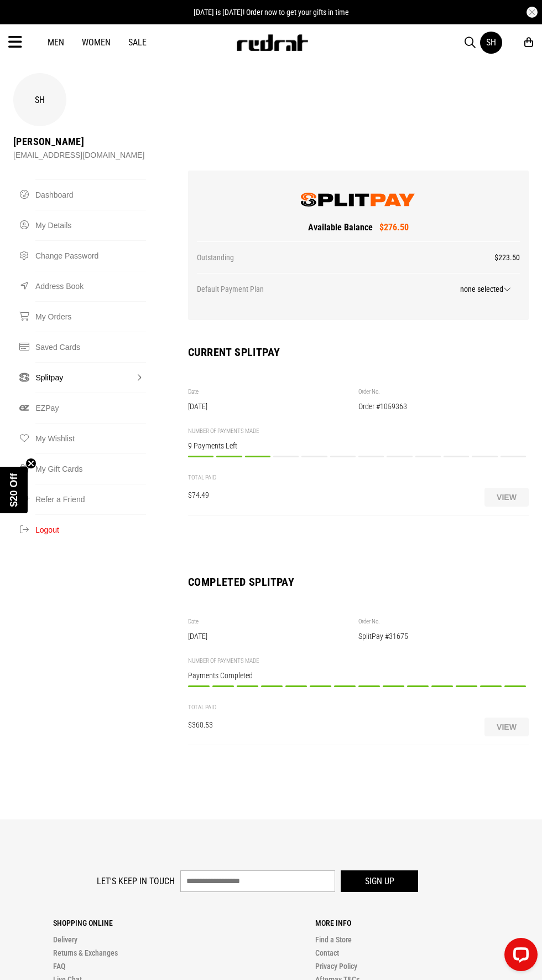 This screenshot has width=542, height=980. What do you see at coordinates (91, 468) in the screenshot?
I see `a: My Gift Cards` at bounding box center [91, 468].